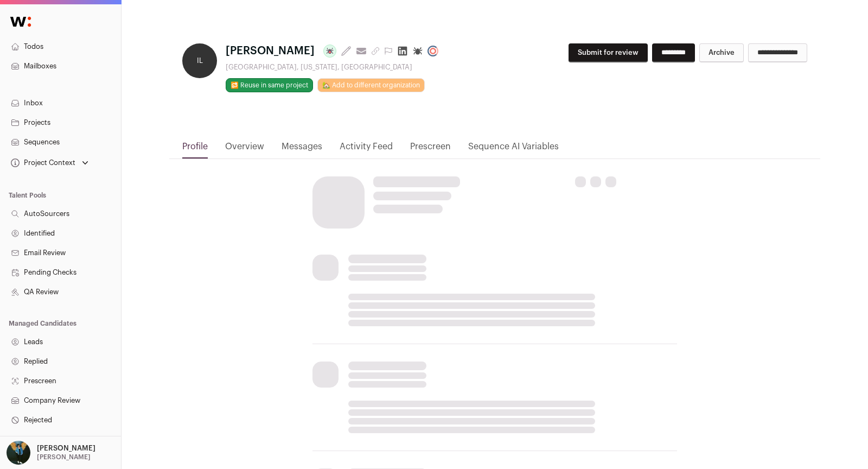  What do you see at coordinates (721, 53) in the screenshot?
I see `button: Archive` at bounding box center [721, 53].